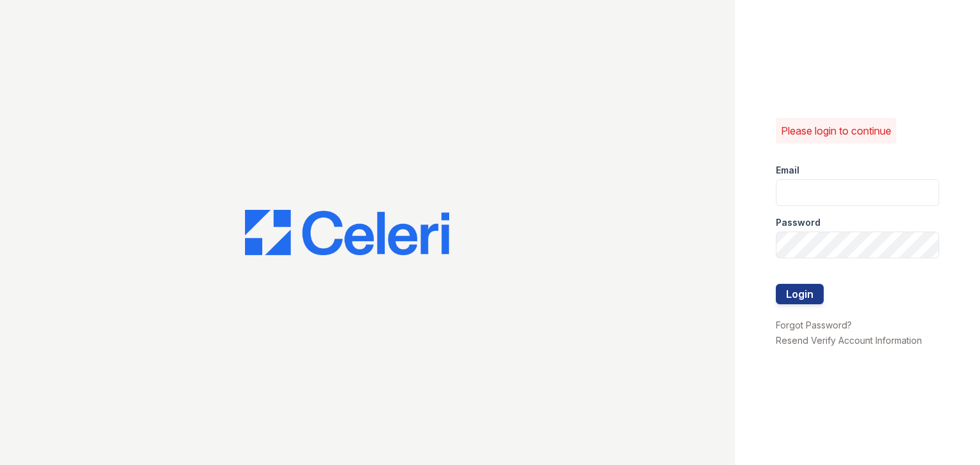 The image size is (980, 465). Describe the element at coordinates (347, 233) in the screenshot. I see `img: CE_Logo_Blue-a8612792a0a2168367f1c8372b55b34899dd931a85d93a1a3d3e32e68fde9ad4.png` at that location.